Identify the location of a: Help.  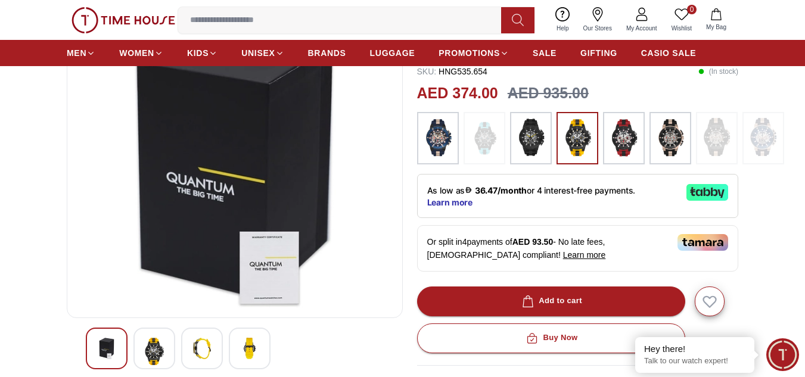
(563, 20).